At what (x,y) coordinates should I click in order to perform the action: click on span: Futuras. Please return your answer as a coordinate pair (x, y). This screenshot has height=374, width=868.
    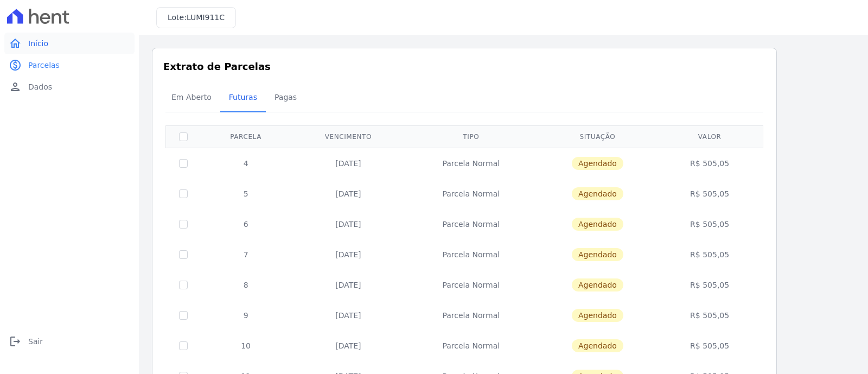
    Looking at the image, I should click on (243, 97).